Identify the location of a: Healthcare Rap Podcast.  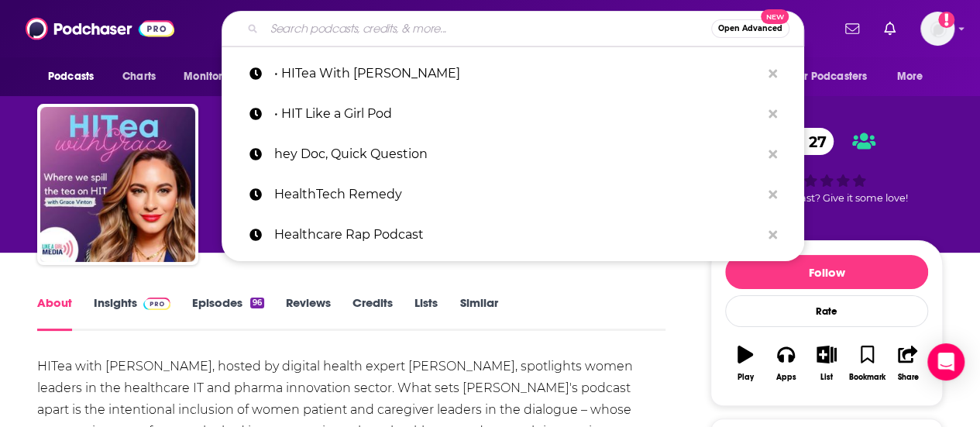
(513, 234).